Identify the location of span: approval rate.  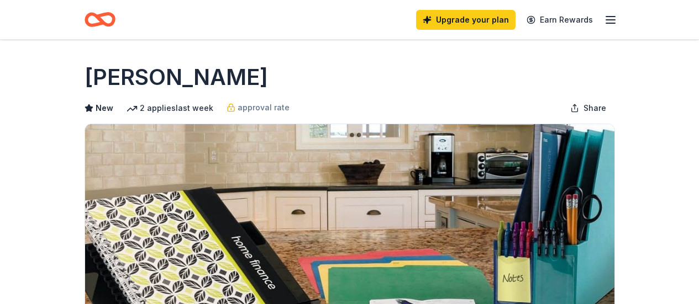
(264, 108).